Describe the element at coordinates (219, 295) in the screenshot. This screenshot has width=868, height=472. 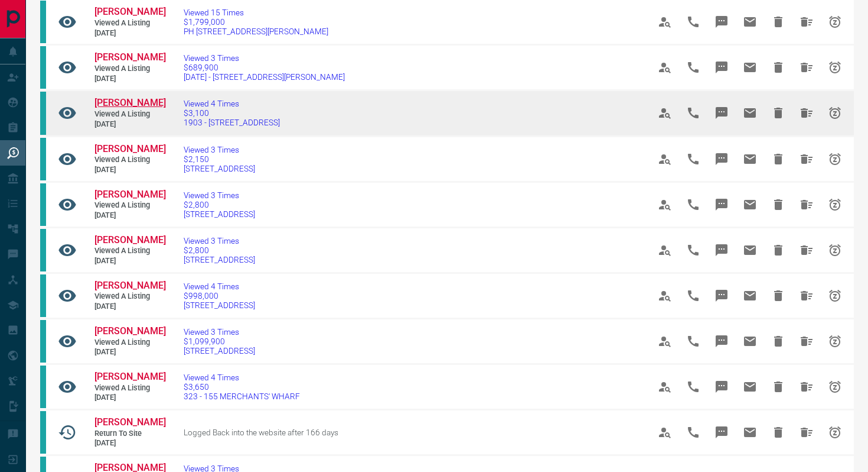
I see `span: $998,000` at that location.